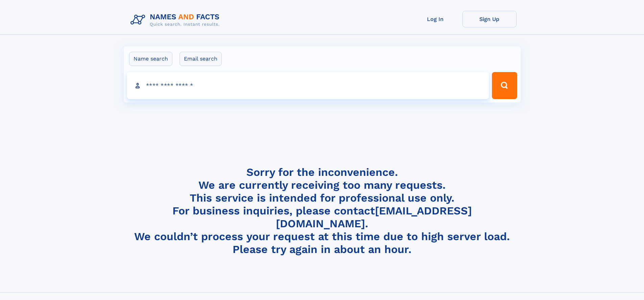 Image resolution: width=644 pixels, height=300 pixels. Describe the element at coordinates (505, 85) in the screenshot. I see `button: Search Button` at that location.